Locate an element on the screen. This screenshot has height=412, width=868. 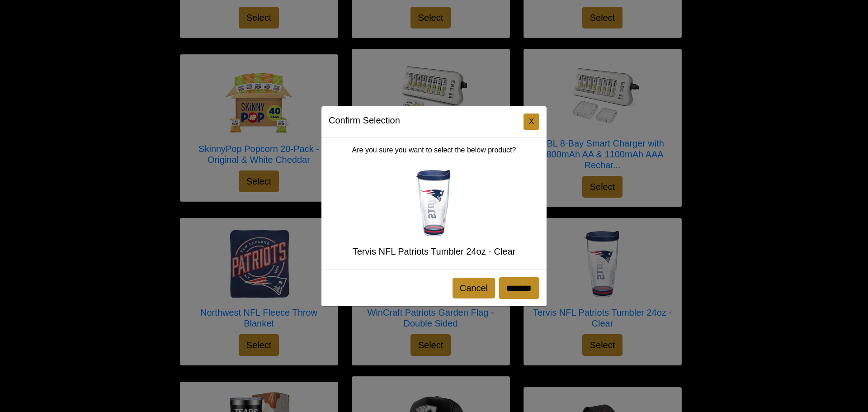
h5: Confirm Selection is located at coordinates (364, 121).